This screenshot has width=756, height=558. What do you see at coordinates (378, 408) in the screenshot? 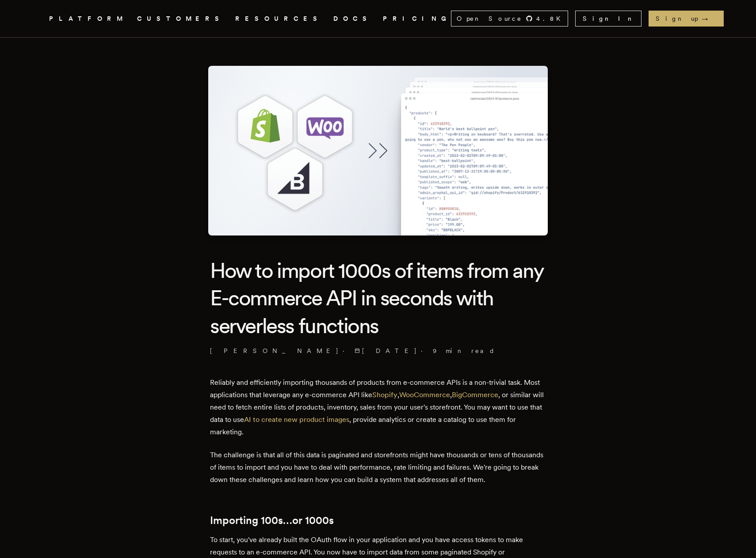
I see `p: Reliably and efficiently importing thousands of products from e-commerce APIs is a non-trivial ta...` at bounding box center [378, 408].